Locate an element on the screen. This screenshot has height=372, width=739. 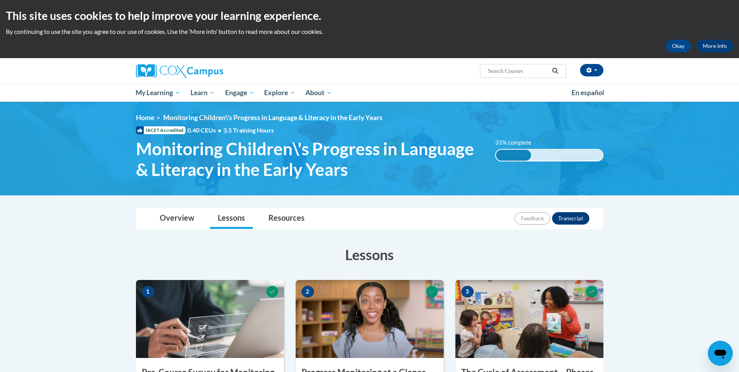
span: Learn is located at coordinates (203, 93).